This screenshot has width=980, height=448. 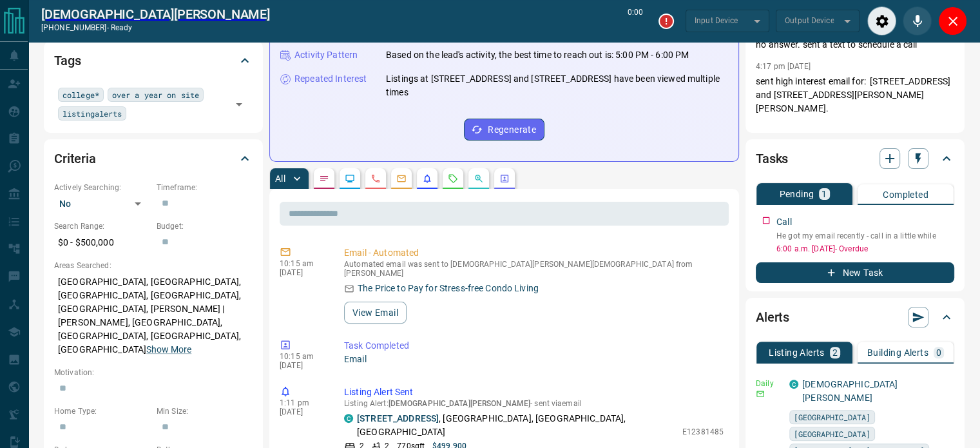 I want to click on svg: Notes, so click(x=324, y=179).